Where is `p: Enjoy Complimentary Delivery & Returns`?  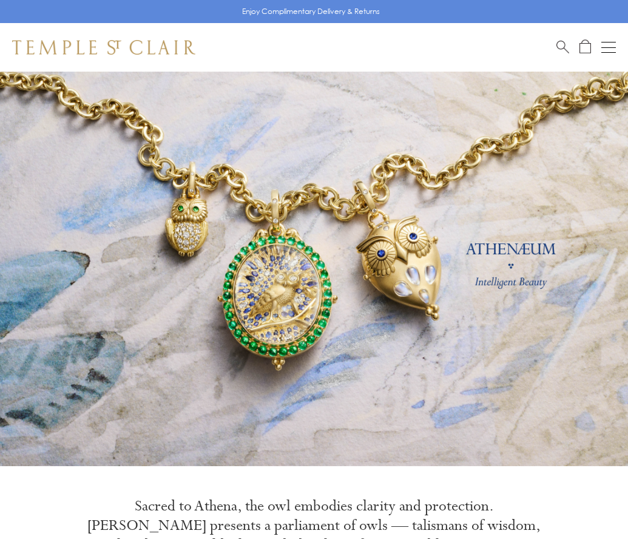
p: Enjoy Complimentary Delivery & Returns is located at coordinates (311, 12).